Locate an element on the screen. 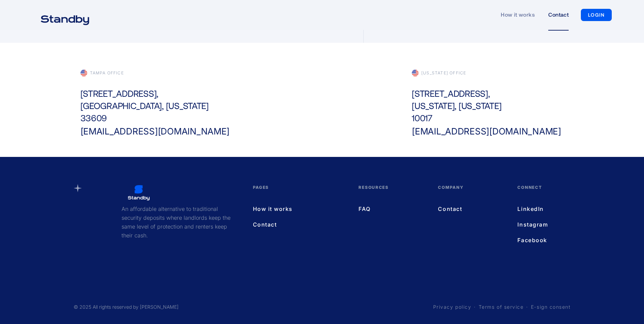  a: How it works is located at coordinates (299, 209).